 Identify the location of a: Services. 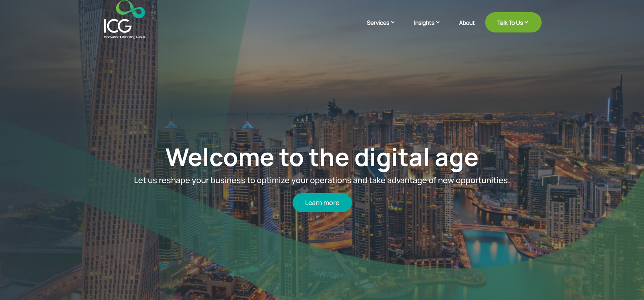
(385, 28).